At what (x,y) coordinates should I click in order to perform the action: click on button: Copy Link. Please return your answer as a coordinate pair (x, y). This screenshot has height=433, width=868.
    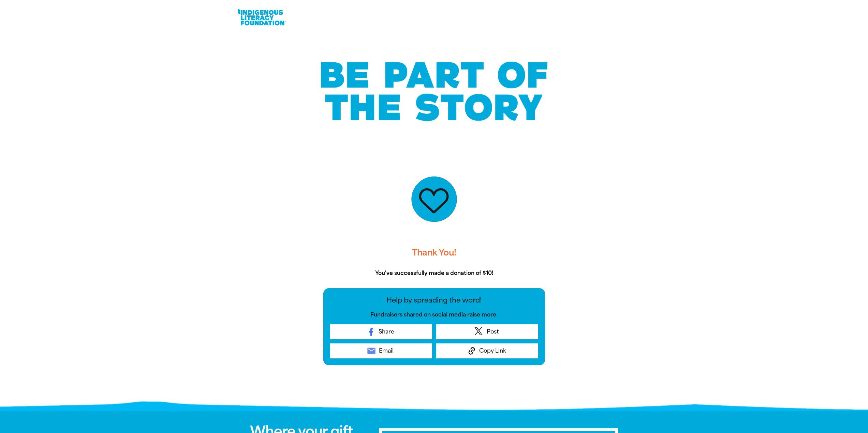
    Looking at the image, I should click on (487, 351).